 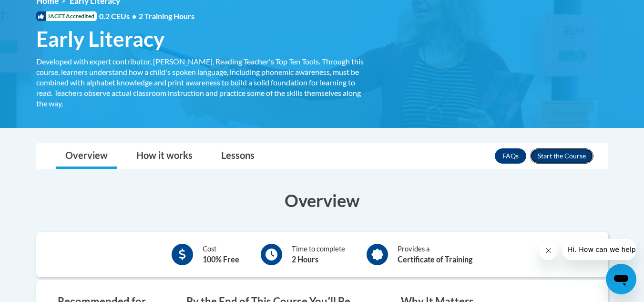 What do you see at coordinates (166, 16) in the screenshot?
I see `span: 2 Training Hours` at bounding box center [166, 16].